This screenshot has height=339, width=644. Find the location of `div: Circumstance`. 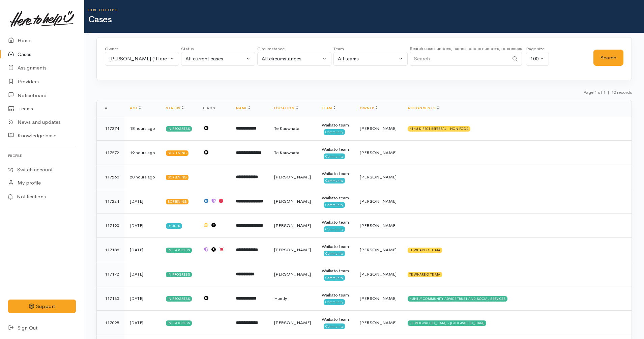

div: Circumstance is located at coordinates (294, 49).